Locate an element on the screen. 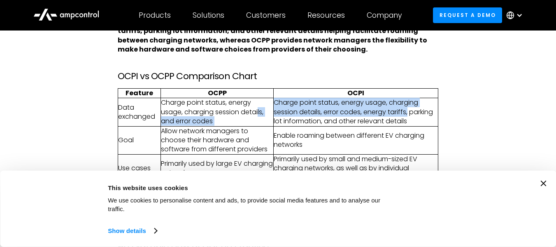 Image resolution: width=556 pixels, height=247 pixels. button: Okay is located at coordinates (467, 192).